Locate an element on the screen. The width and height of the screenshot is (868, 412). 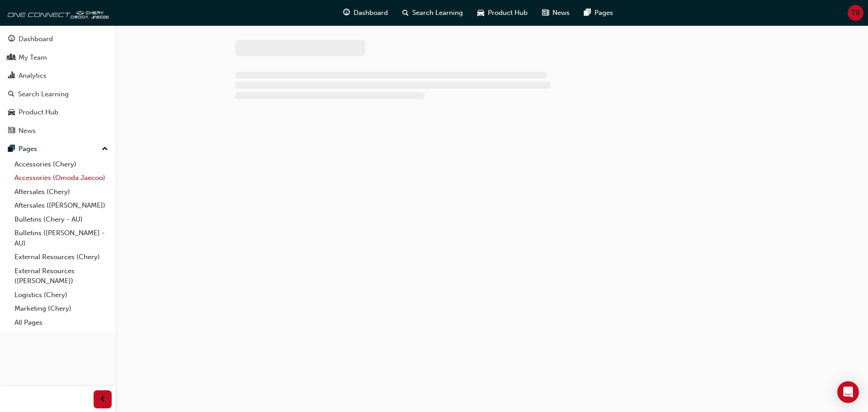
a: My Team is located at coordinates (58, 58).